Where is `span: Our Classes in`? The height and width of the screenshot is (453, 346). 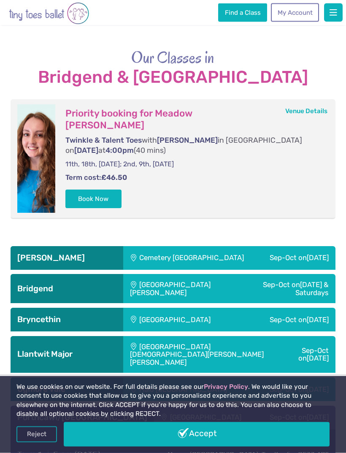
span: Our Classes in is located at coordinates (173, 58).